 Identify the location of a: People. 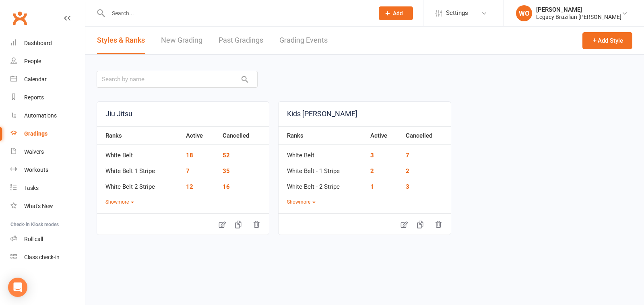
(48, 61).